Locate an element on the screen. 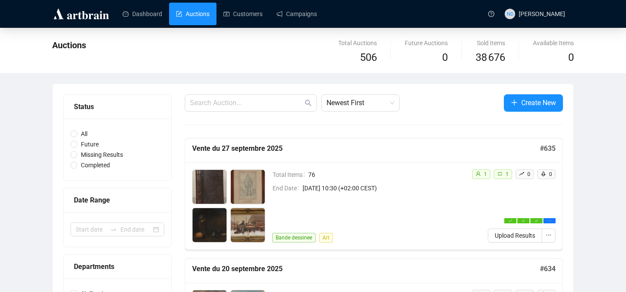 The height and width of the screenshot is (292, 626). div: Total Auctions is located at coordinates (357, 43).